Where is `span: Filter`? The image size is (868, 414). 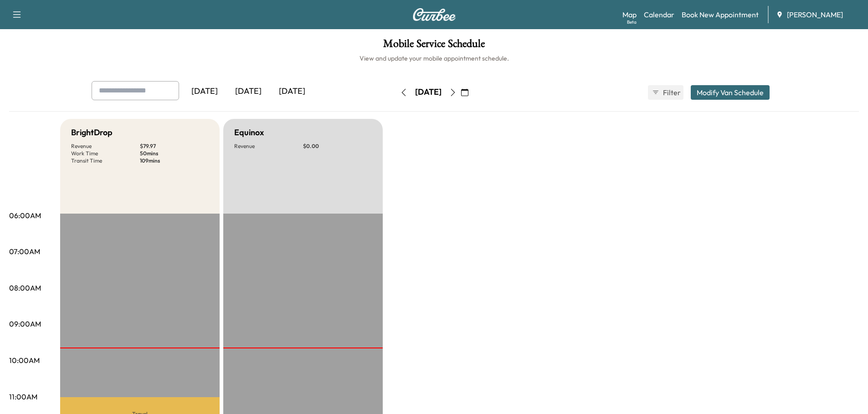 span: Filter is located at coordinates (671, 93).